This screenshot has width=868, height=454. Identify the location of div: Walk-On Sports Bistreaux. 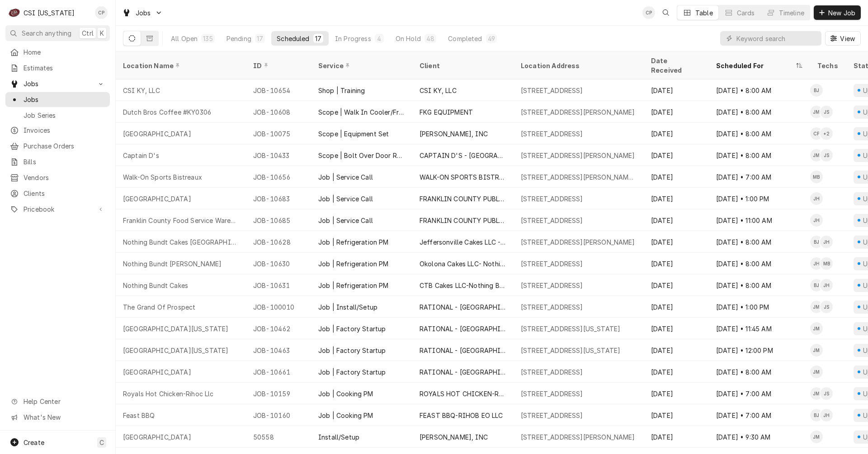
(162, 177).